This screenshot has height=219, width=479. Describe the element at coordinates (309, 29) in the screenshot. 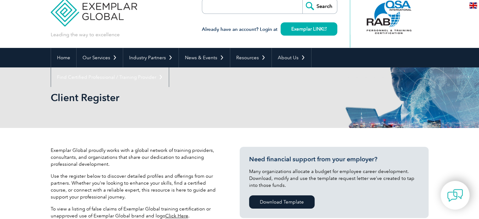

I see `a: Exemplar LINK` at that location.